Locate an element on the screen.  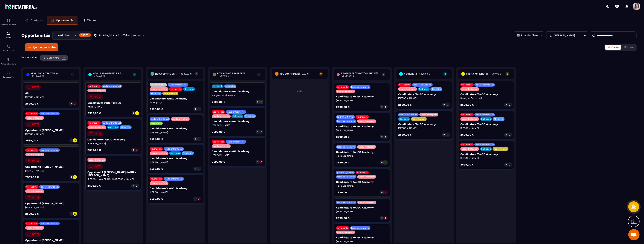
a: accountantaccountantComptabilité is located at coordinates (9, 74).